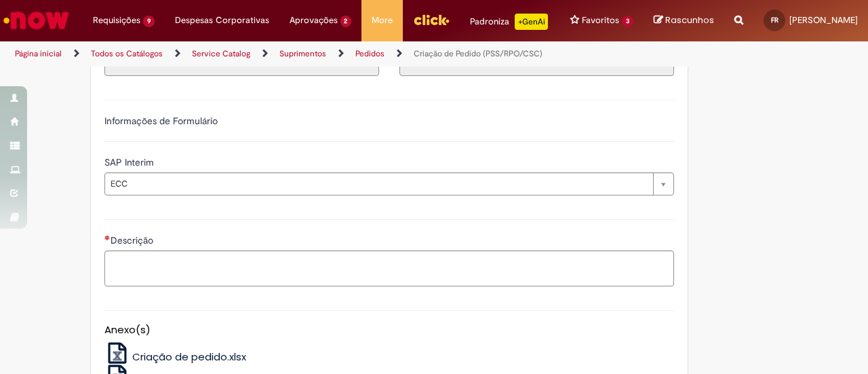 Image resolution: width=868 pixels, height=374 pixels. I want to click on span: ECC, so click(378, 184).